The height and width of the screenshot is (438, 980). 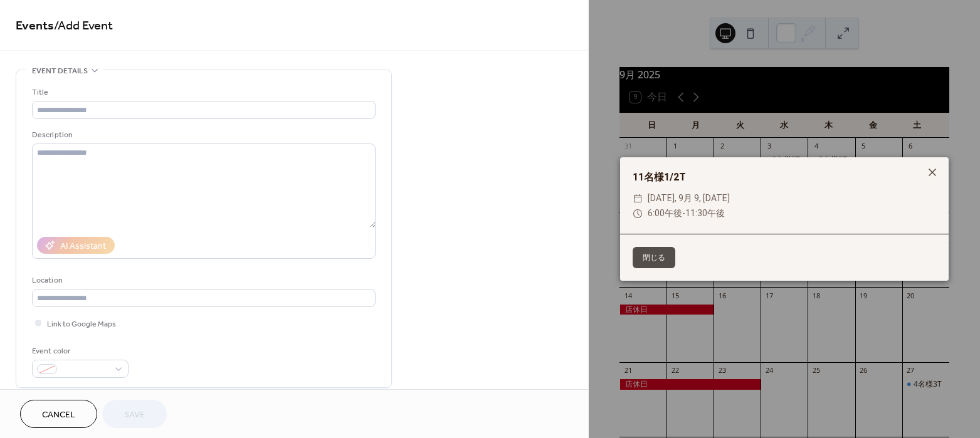 What do you see at coordinates (82, 324) in the screenshot?
I see `span: Link to Google Maps` at bounding box center [82, 324].